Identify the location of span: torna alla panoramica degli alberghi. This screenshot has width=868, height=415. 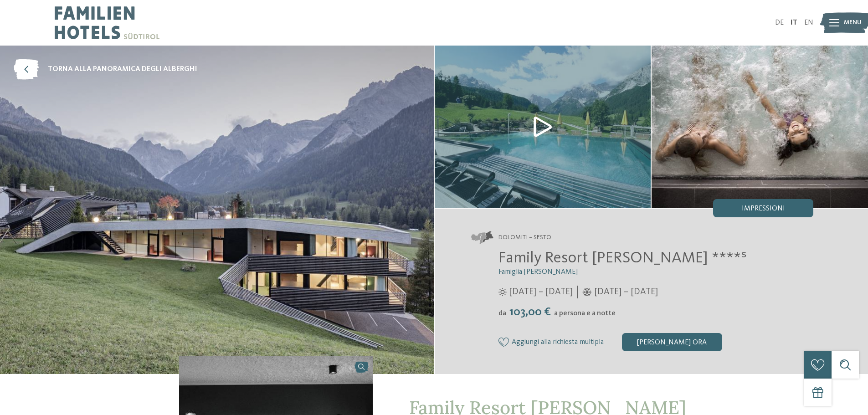
(123, 69).